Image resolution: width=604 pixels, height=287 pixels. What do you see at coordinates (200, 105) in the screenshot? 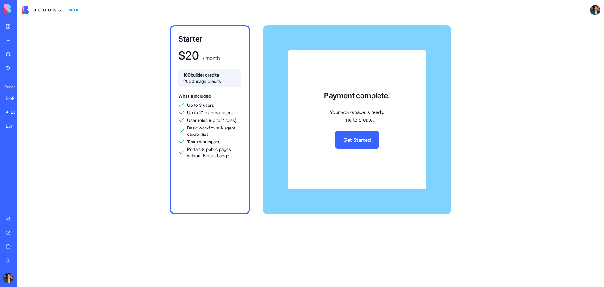
I see `span: Up to 3 users` at bounding box center [200, 105].